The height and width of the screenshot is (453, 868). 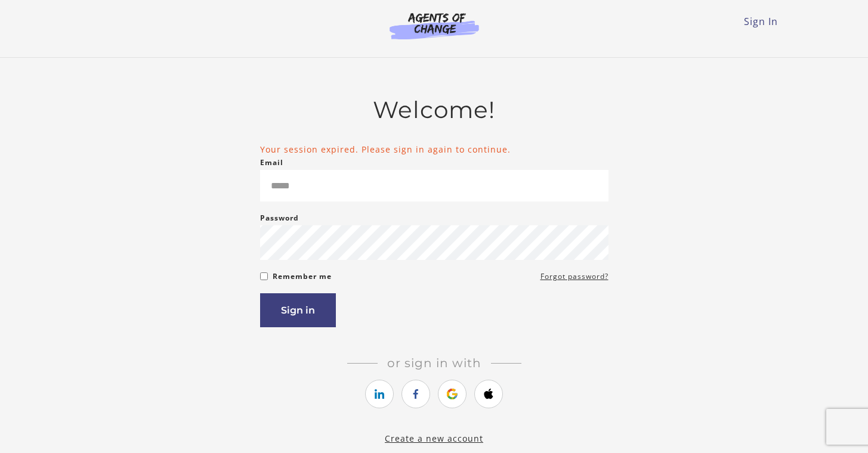 What do you see at coordinates (434, 149) in the screenshot?
I see `li: Your session expired. Please sign in again to continue.` at bounding box center [434, 149].